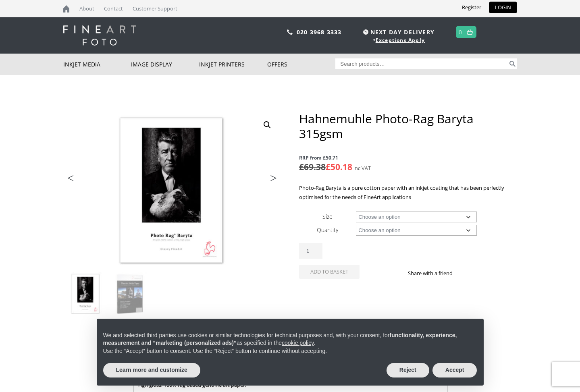  I want to click on a: Exceptions Apply, so click(400, 40).